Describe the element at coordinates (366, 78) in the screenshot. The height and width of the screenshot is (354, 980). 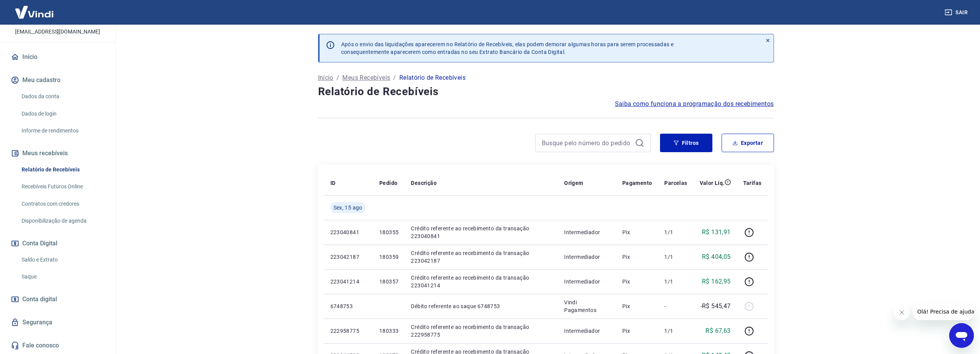
I see `a: Meus Recebíveis` at that location.